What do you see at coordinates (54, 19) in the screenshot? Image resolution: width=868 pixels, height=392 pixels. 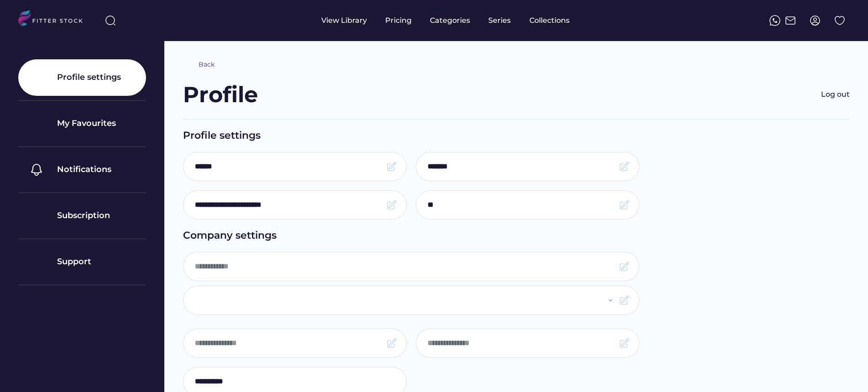 I see `img: LOGO.svg` at bounding box center [54, 19].